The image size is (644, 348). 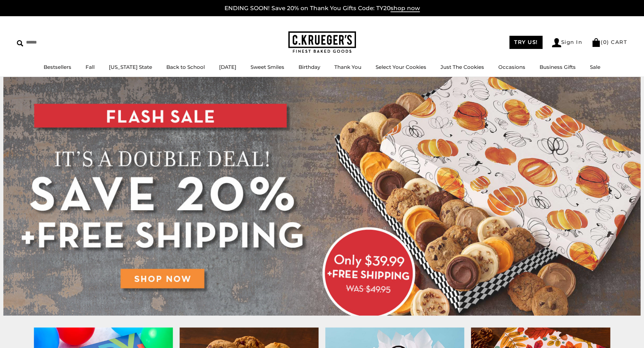 I want to click on a: Sweet Smiles, so click(x=268, y=67).